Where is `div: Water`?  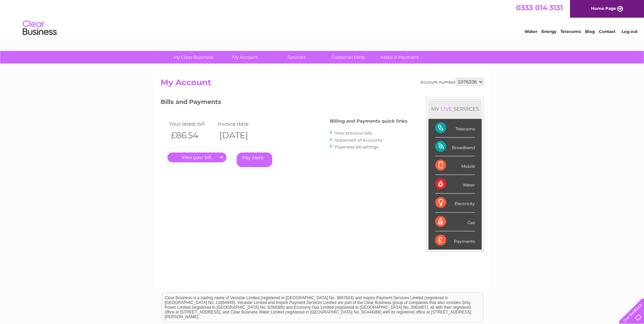
div: Water is located at coordinates (455, 185).